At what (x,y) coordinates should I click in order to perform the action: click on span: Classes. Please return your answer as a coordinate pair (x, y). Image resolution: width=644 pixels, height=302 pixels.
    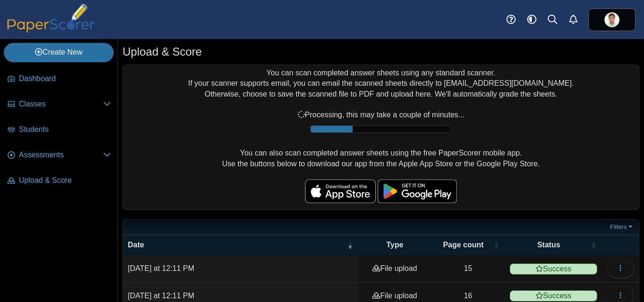
    Looking at the image, I should click on (61, 105).